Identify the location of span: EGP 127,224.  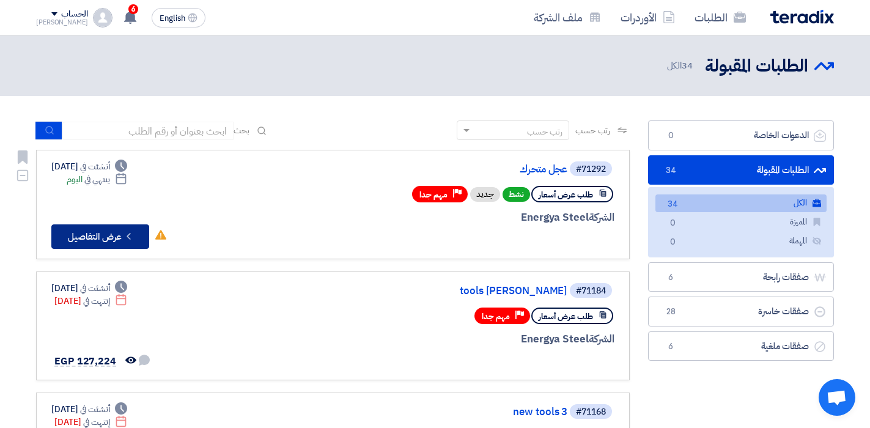
(85, 361).